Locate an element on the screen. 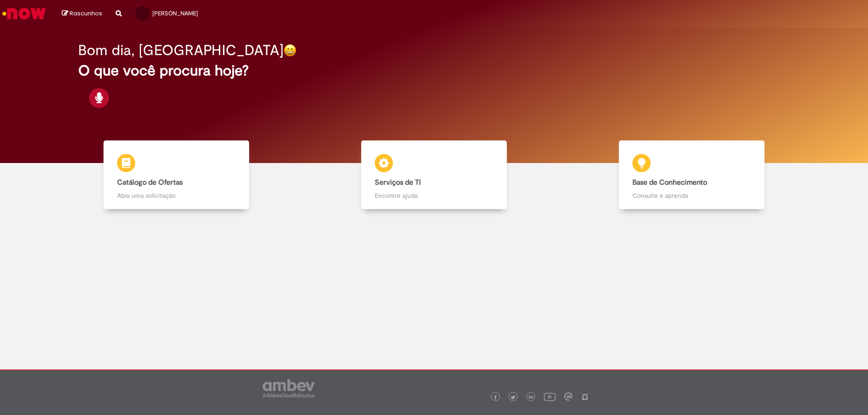  b: Catálogo de Ofertas is located at coordinates (150, 182).